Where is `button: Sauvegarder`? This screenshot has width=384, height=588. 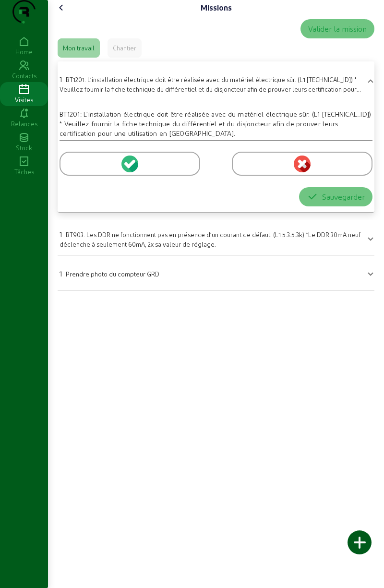 button: Sauvegarder is located at coordinates (335, 197).